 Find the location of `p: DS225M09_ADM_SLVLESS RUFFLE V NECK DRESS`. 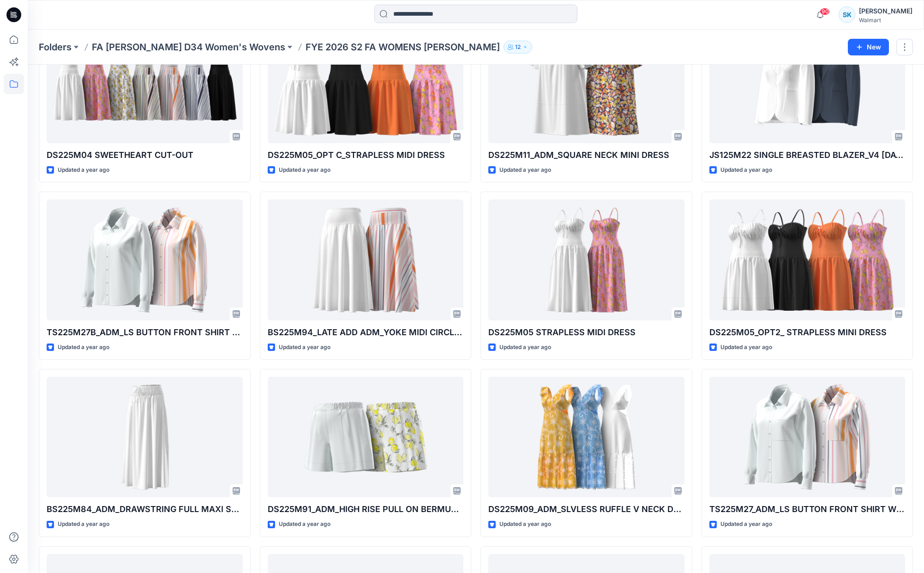

p: DS225M09_ADM_SLVLESS RUFFLE V NECK DRESS is located at coordinates (586, 509).